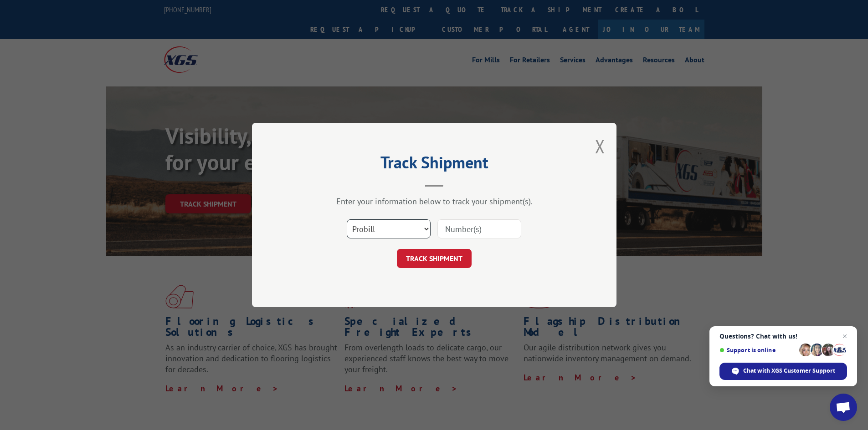 Image resolution: width=868 pixels, height=430 pixels. Describe the element at coordinates (434, 165) in the screenshot. I see `h2: Track Shipment` at that location.